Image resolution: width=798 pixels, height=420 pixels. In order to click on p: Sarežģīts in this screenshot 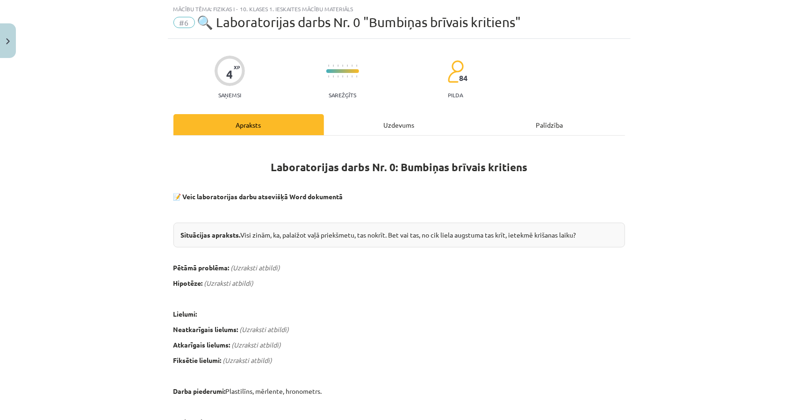, I will do `click(342, 95)`.